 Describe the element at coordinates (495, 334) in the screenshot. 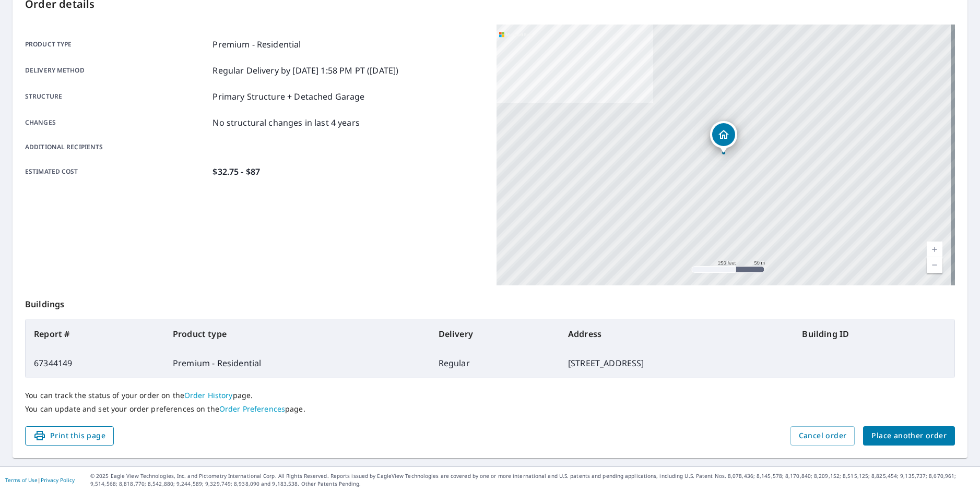

I see `th: Delivery` at that location.